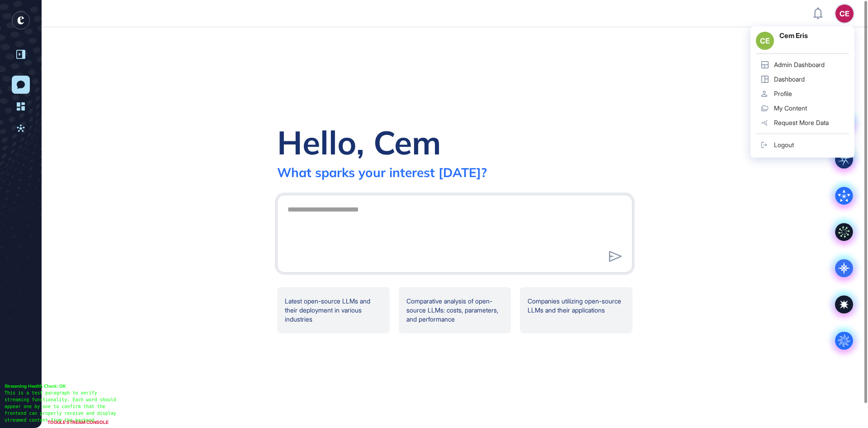 The height and width of the screenshot is (428, 868). I want to click on div: Comparative analysis of open-source LLMs: costs, parameters, and performance, so click(455, 310).